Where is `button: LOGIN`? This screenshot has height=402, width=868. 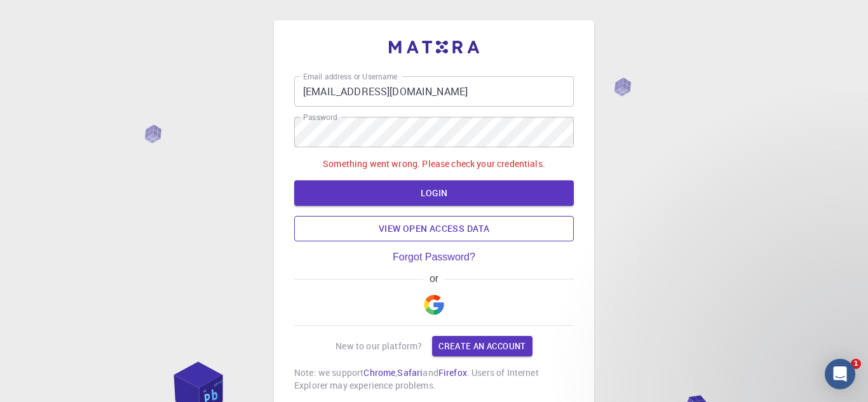
button: LOGIN is located at coordinates (434, 193).